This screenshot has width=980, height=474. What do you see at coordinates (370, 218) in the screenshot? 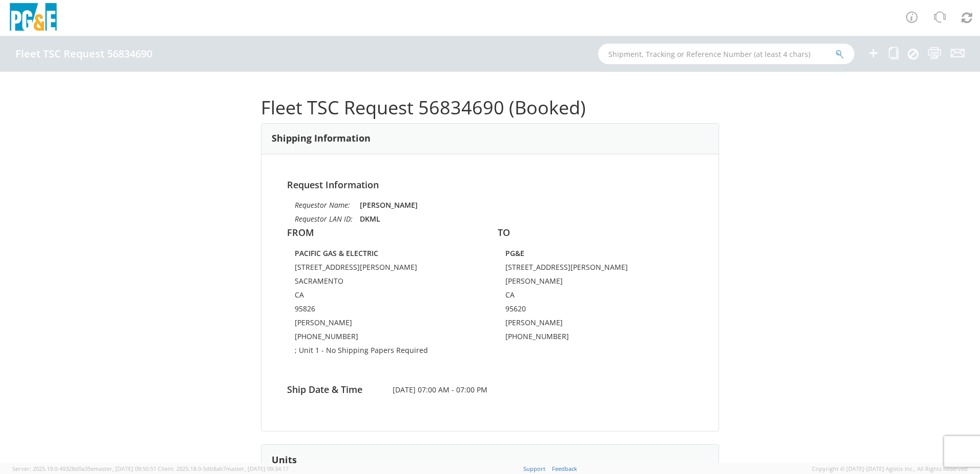
I see `strong: DKML` at bounding box center [370, 218].